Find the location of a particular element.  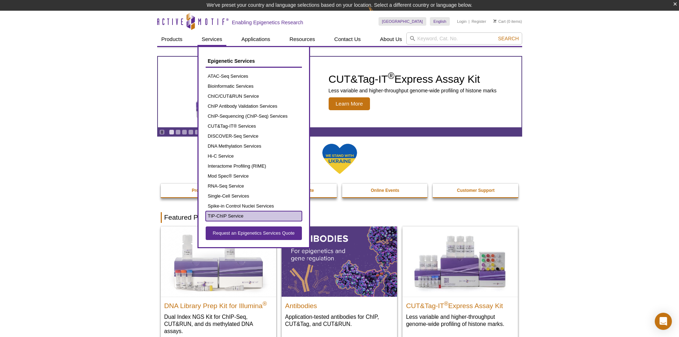

article: CUT&Tag-IT Express Assay Kit is located at coordinates (340, 92).